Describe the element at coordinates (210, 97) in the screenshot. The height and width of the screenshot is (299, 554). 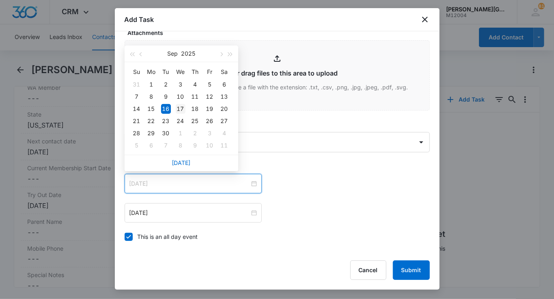
I see `td: 2025-09-12` at that location.